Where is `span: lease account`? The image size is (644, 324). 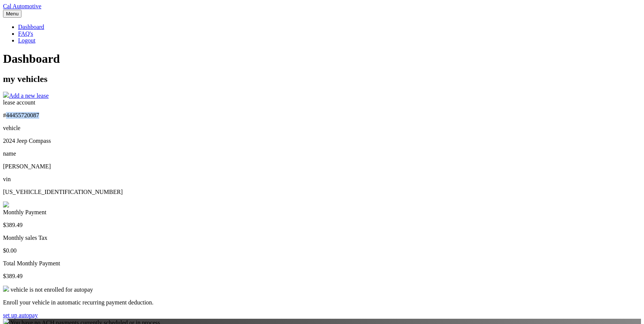 span: lease account is located at coordinates (19, 102).